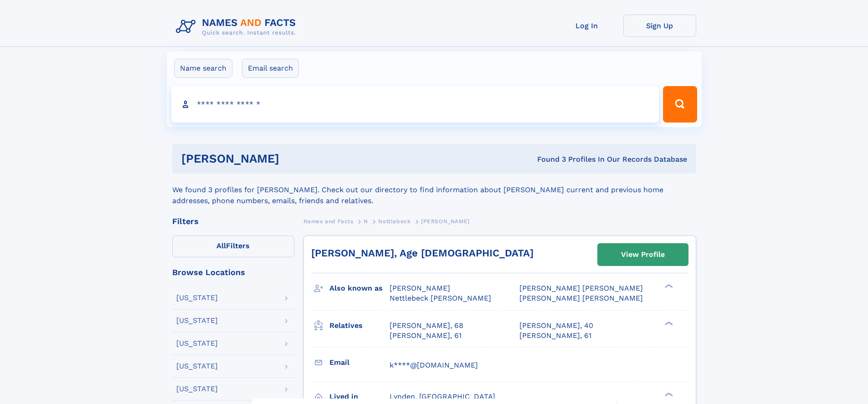 This screenshot has width=868, height=404. Describe the element at coordinates (415, 104) in the screenshot. I see `input: search input` at that location.